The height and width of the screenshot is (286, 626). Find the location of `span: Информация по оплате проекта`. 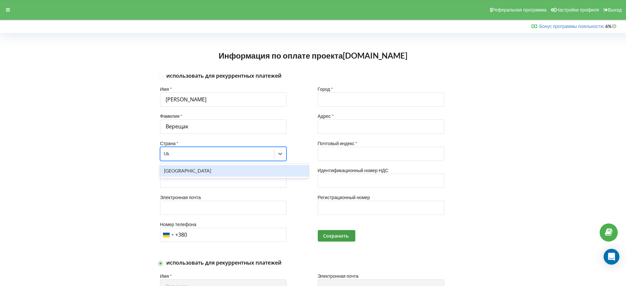

span: Информация по оплате проекта is located at coordinates (281, 55).